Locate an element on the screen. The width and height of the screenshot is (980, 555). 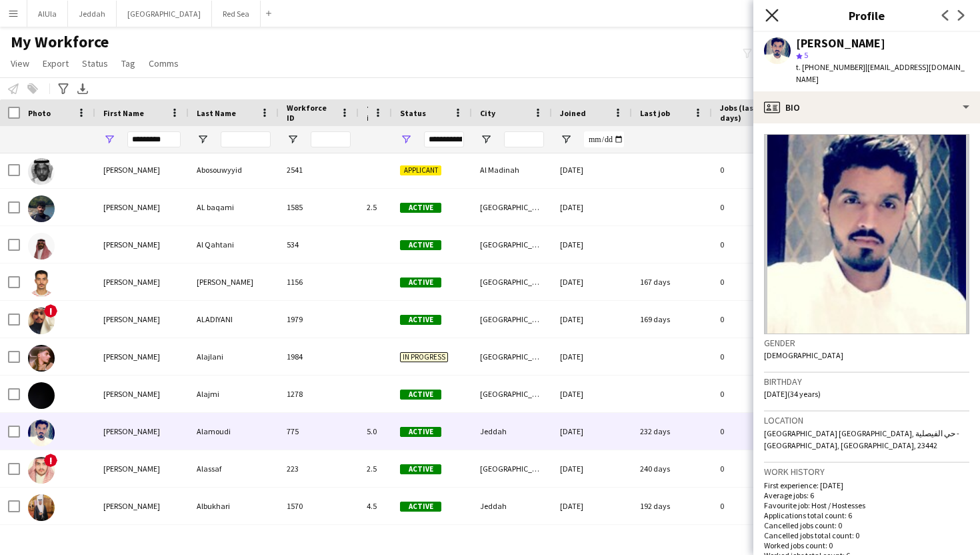
h3: Profile is located at coordinates (867, 16).